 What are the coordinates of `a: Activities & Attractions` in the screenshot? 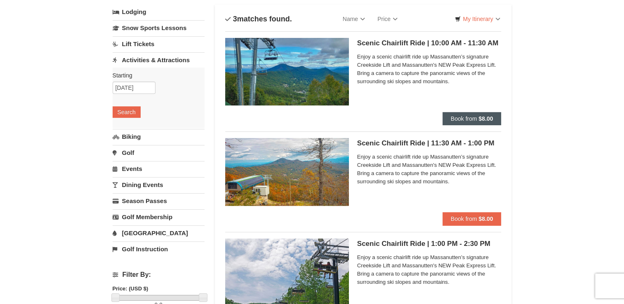 It's located at (158, 60).